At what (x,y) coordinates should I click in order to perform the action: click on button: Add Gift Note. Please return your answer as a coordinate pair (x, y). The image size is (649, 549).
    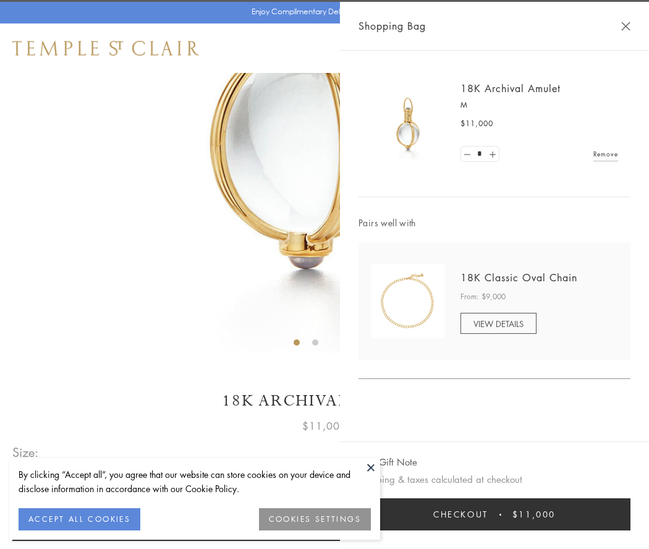
    Looking at the image, I should click on (387, 462).